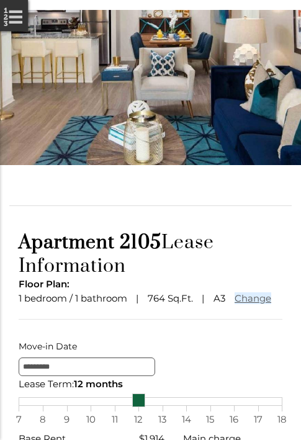  What do you see at coordinates (87, 367) in the screenshot?
I see `input: Move-in Date edit selected 10/4/2025` at bounding box center [87, 367].